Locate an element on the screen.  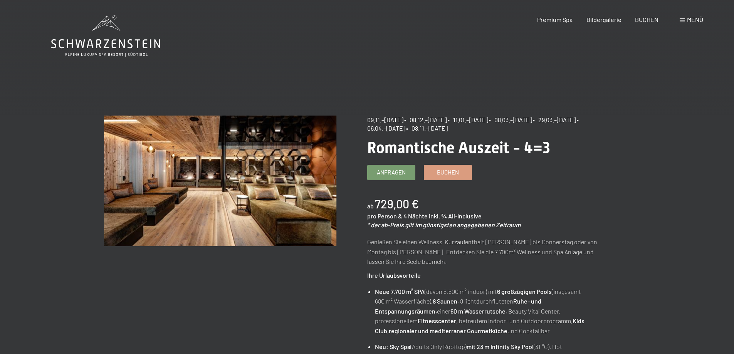
strong: Kids Club is located at coordinates (480, 325).